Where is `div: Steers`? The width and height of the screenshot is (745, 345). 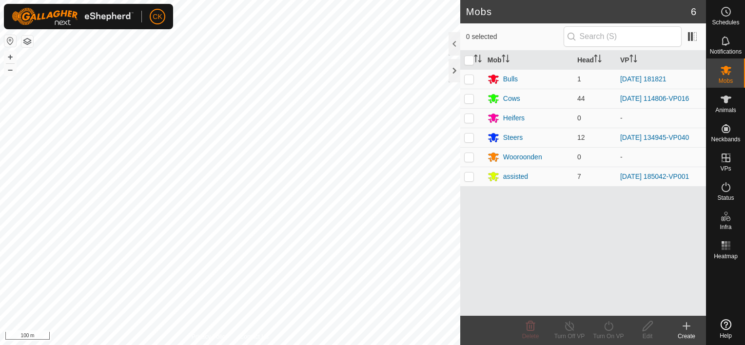
div: Steers is located at coordinates (513, 138).